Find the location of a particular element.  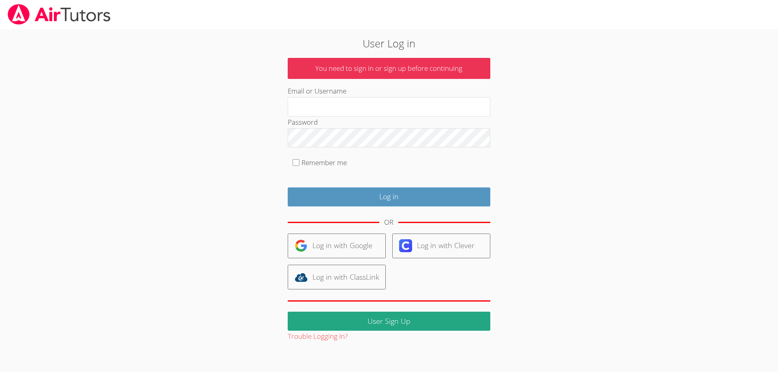

img: airtutors_banner-c4298cdbf04f3fff15de1276eac7730deb9818008684d7c2e4769d2f7ddbe033.png is located at coordinates (59, 14).